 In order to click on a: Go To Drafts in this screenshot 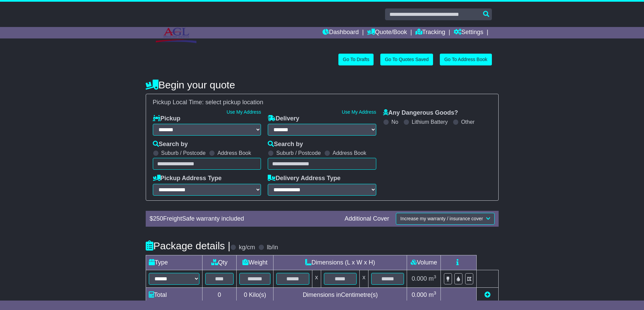, I will do `click(356, 59)`.